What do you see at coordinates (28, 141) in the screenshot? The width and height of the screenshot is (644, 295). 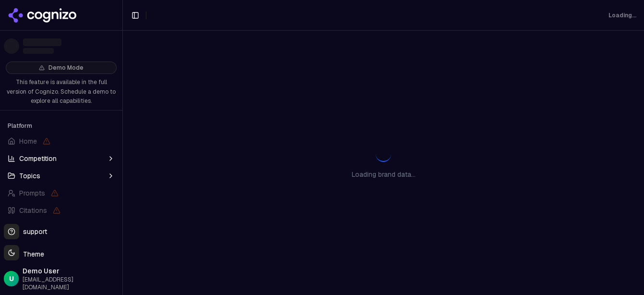 I see `span: Home` at bounding box center [28, 141].